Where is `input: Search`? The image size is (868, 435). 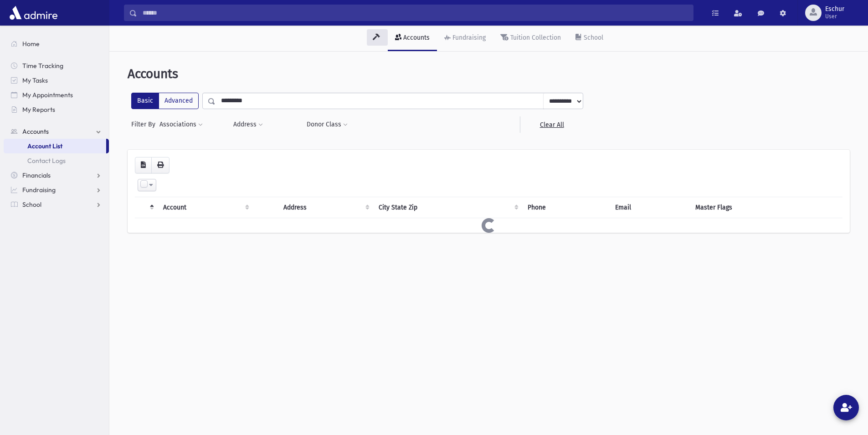
input: Search is located at coordinates (415, 13).